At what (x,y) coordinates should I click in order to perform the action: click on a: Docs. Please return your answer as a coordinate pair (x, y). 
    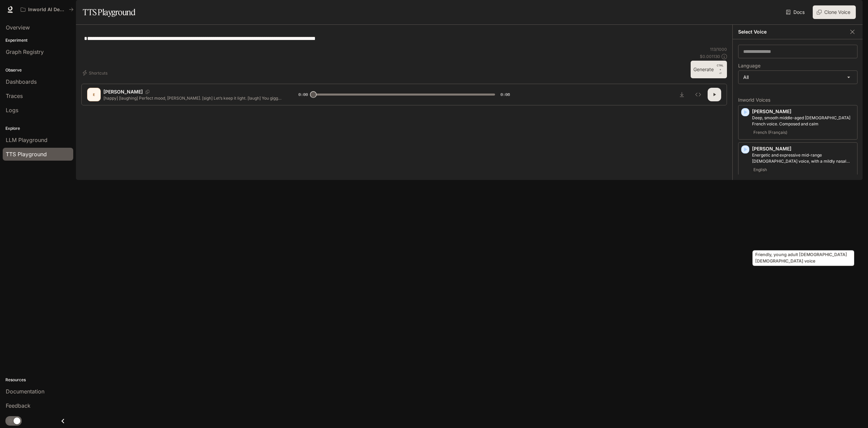
    Looking at the image, I should click on (795, 12).